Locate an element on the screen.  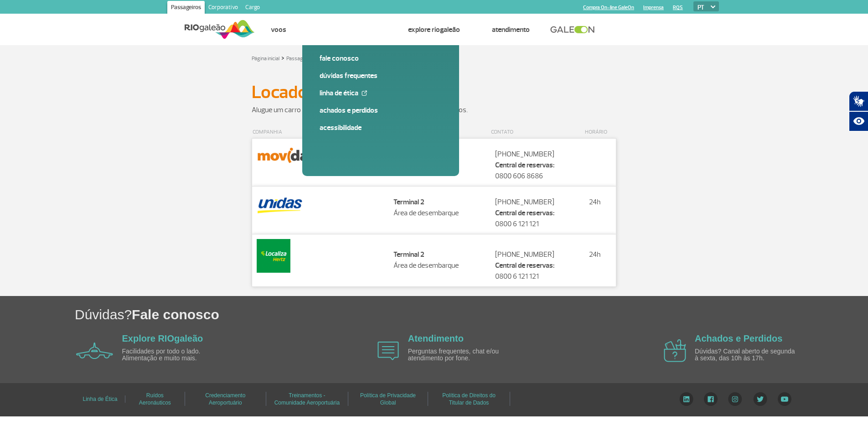
a: Dúvidas Frequentes is located at coordinates (381, 76).